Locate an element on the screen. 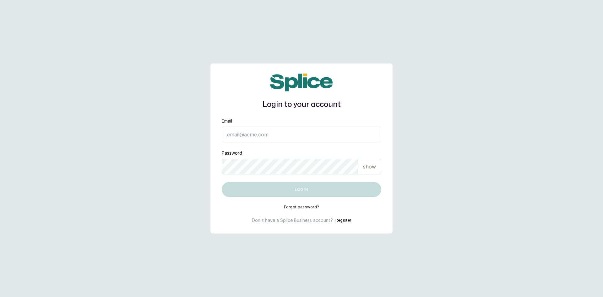  button: Register is located at coordinates (344, 220).